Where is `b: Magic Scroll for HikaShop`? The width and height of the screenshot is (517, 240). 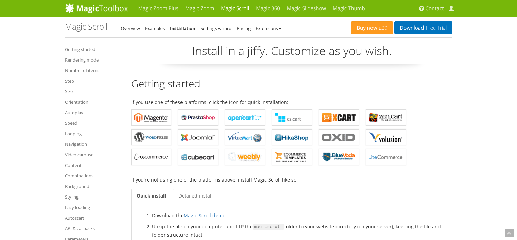 b: Magic Scroll for HikaShop is located at coordinates (292, 137).